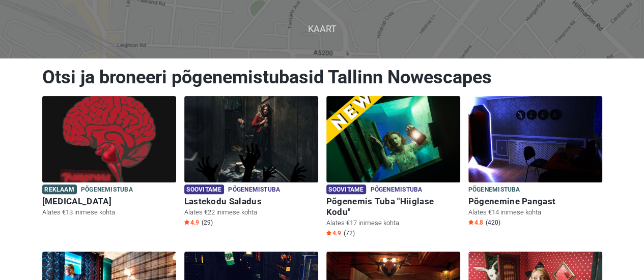 This screenshot has width=644, height=280. Describe the element at coordinates (251, 212) in the screenshot. I see `p: Alates €22 inimese kohta` at that location.